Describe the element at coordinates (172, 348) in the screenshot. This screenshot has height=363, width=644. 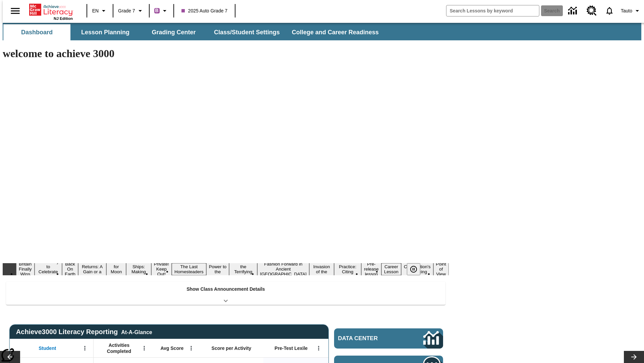
I see `span: Avg Score` at that location.